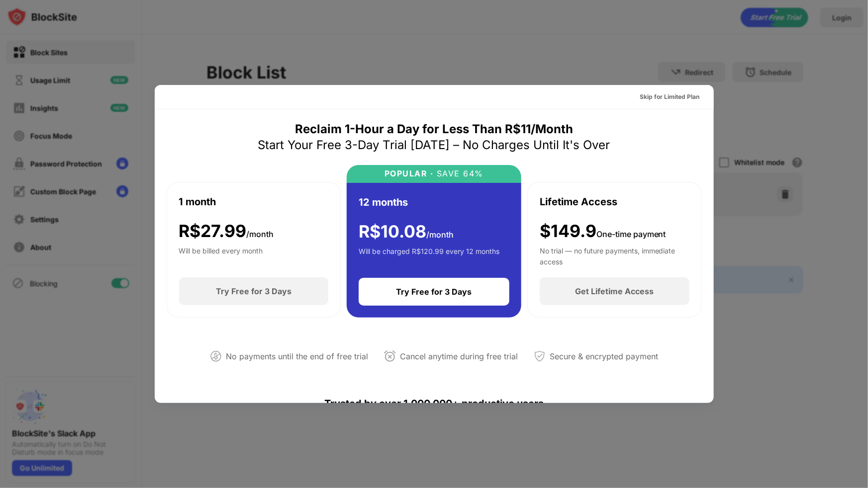 Image resolution: width=868 pixels, height=488 pixels. I want to click on div: 12 months, so click(383, 202).